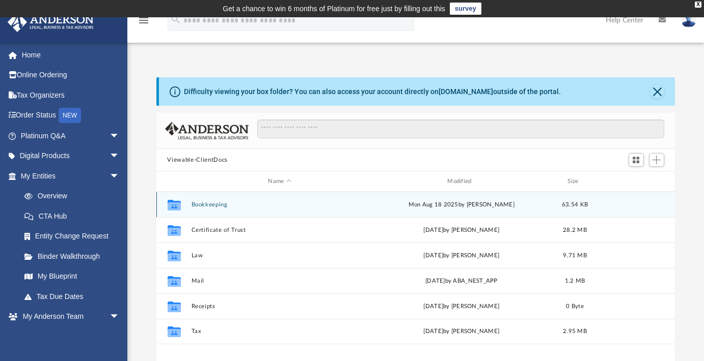  What do you see at coordinates (656, 160) in the screenshot?
I see `button: Add` at bounding box center [656, 160].